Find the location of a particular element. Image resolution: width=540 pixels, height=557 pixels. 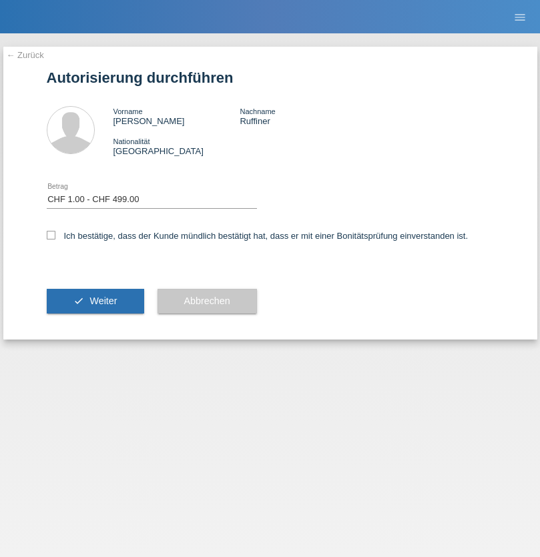

span: Abbrechen is located at coordinates (207, 301).